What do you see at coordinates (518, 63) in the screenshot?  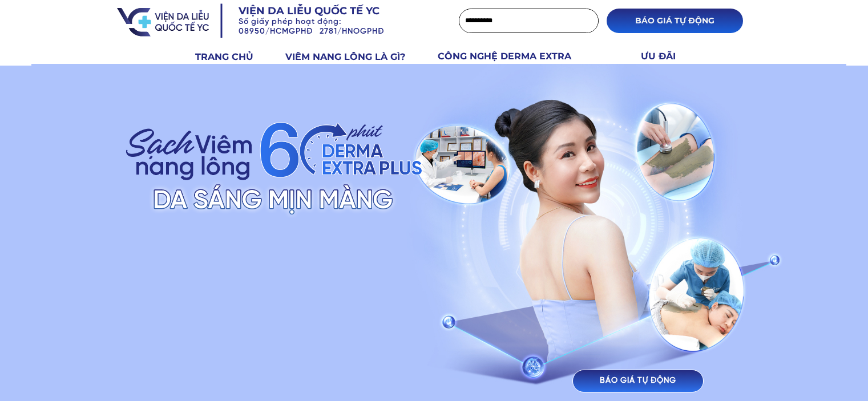 I see `h3: CÔNG NGHỆ DERMA EXTRA PLUS` at bounding box center [518, 63].